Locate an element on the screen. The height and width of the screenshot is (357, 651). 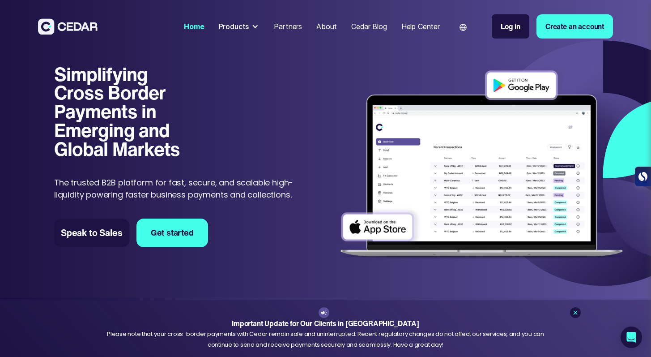
a: About is located at coordinates (327, 26).